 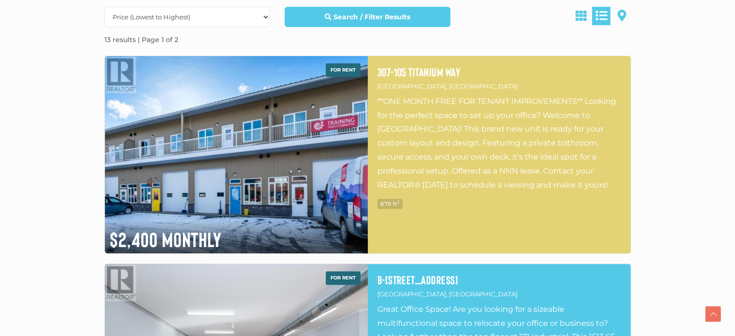 I want to click on a: Search / Filter Results, so click(x=367, y=17).